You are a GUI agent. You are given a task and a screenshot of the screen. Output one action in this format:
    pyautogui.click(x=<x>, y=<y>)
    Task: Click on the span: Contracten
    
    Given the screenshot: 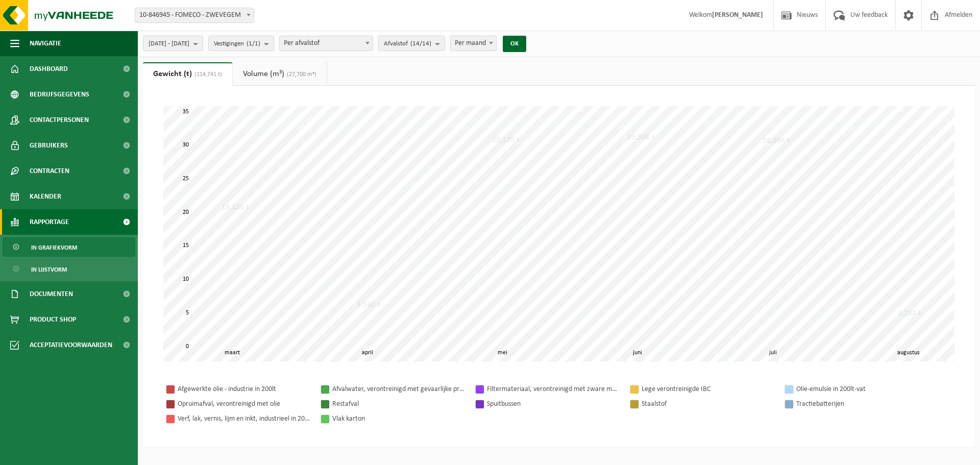 What is the action you would take?
    pyautogui.click(x=49, y=171)
    